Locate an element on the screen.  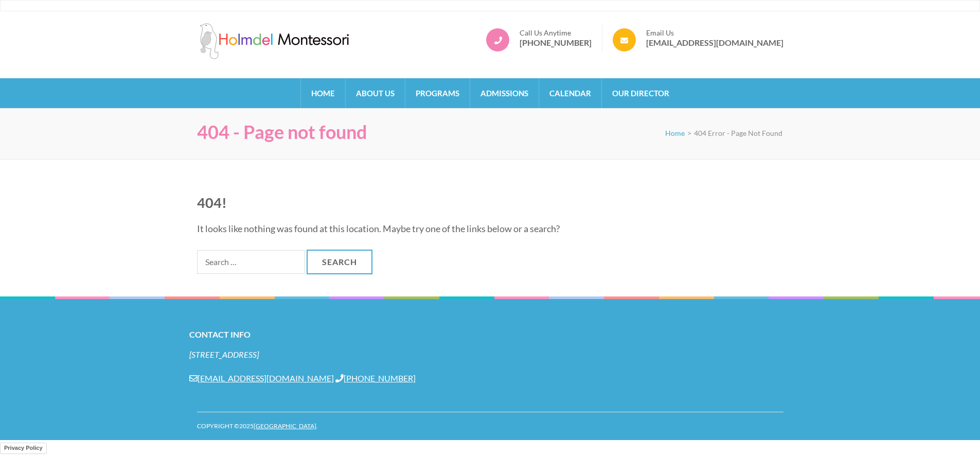
span: Home is located at coordinates (675, 132).